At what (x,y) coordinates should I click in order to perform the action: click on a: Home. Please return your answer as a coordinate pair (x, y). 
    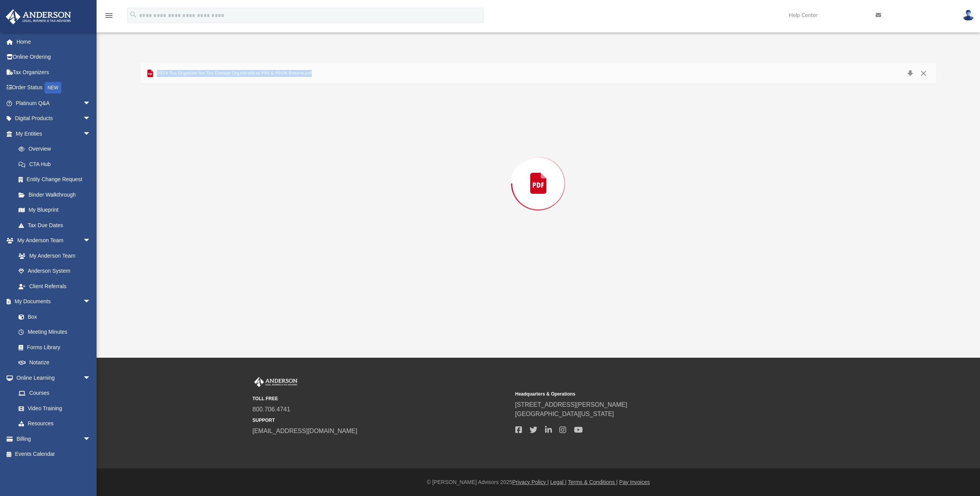
    Looking at the image, I should click on (54, 42).